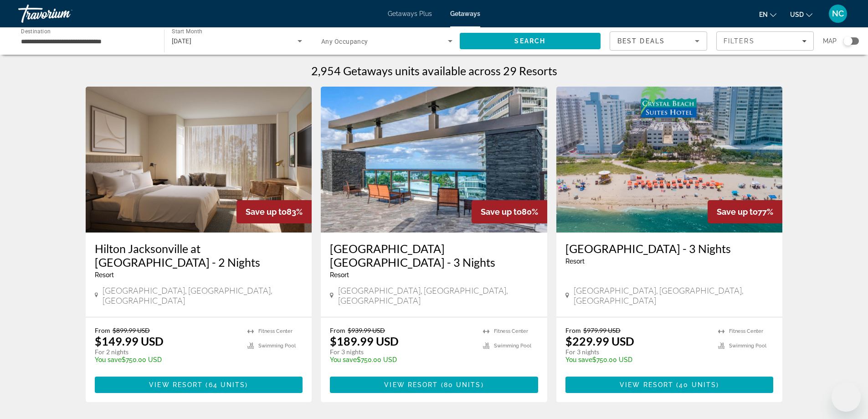  Describe the element at coordinates (227, 385) in the screenshot. I see `span: 64 units` at that location.